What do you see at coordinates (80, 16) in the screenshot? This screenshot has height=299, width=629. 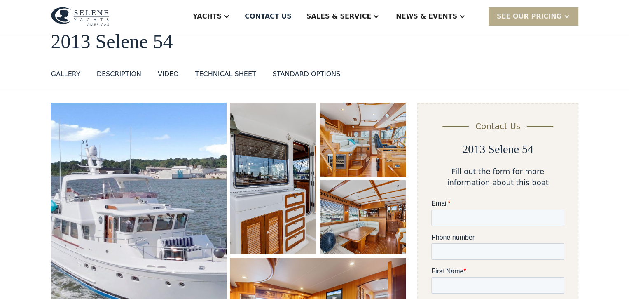 I see `img: logo` at bounding box center [80, 16].